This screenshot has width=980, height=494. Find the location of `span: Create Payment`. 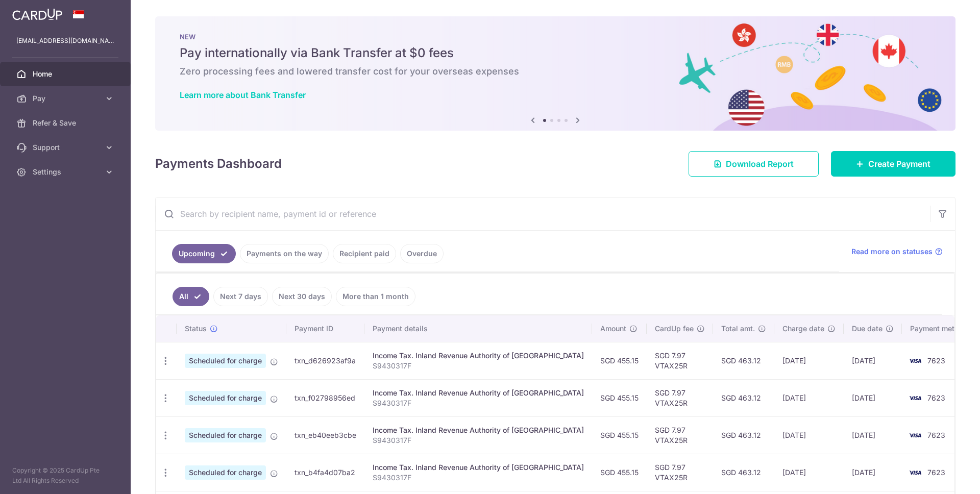

span: Create Payment is located at coordinates (899, 164).